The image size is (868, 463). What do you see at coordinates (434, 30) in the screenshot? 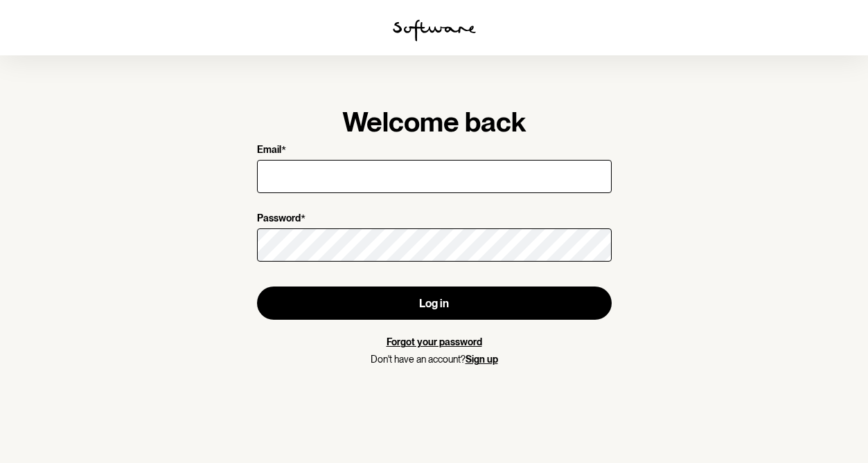
I see `img: software logo` at bounding box center [434, 30].